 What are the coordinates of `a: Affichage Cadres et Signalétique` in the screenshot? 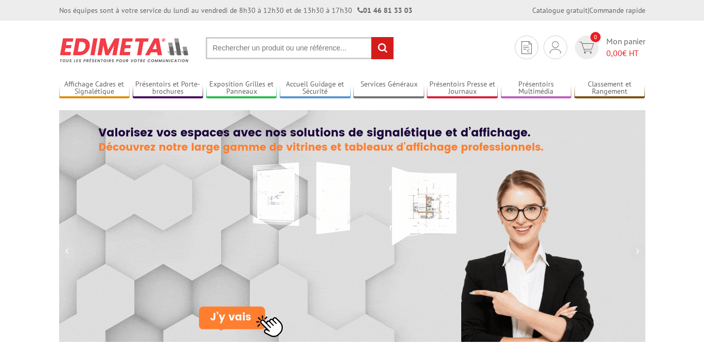 It's located at (95, 88).